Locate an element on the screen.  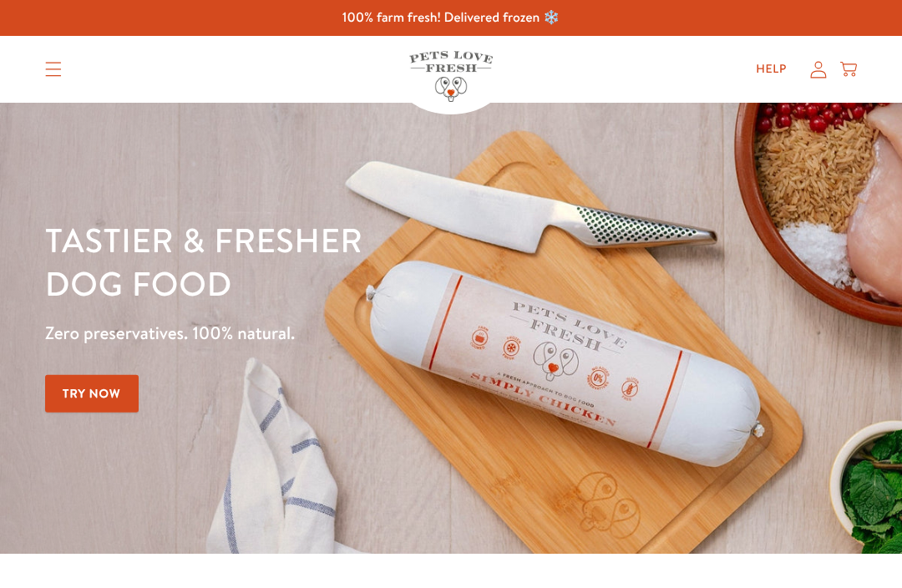
a: Help is located at coordinates (771, 70).